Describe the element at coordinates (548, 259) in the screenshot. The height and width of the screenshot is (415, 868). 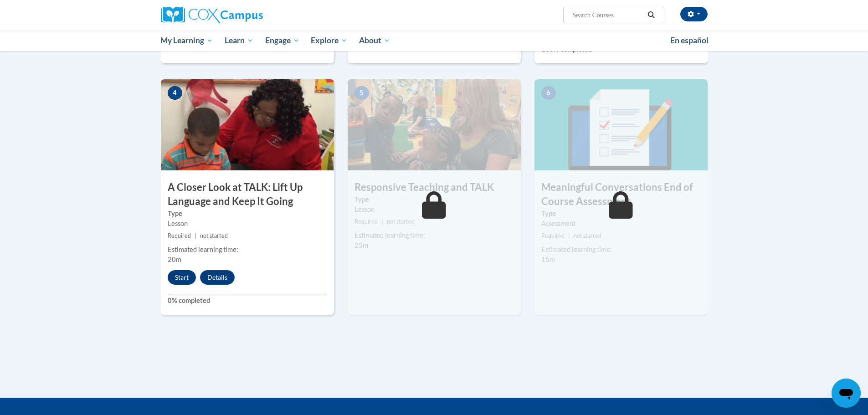
I see `span: 15m` at that location.